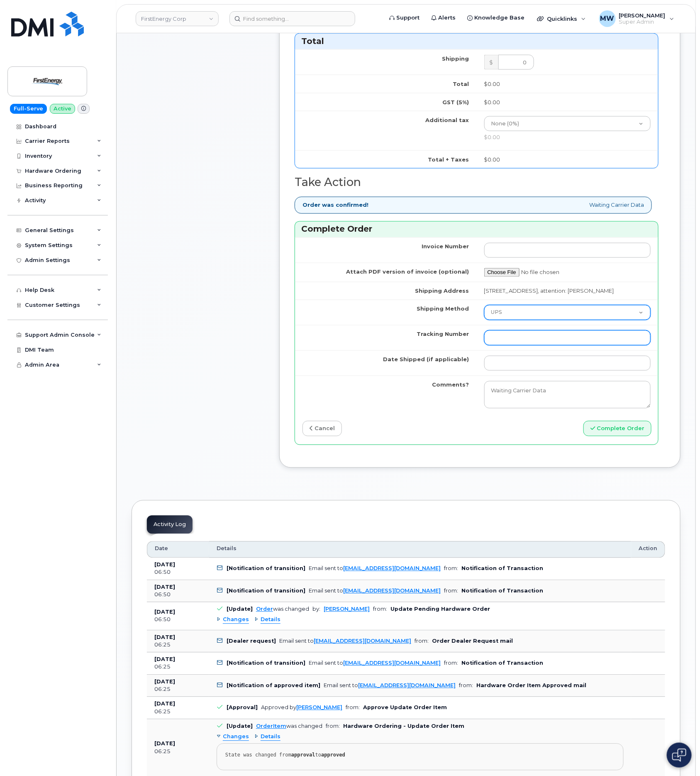 This screenshot has width=700, height=776. What do you see at coordinates (499, 18) in the screenshot?
I see `span: Knowledge Base` at bounding box center [499, 18].